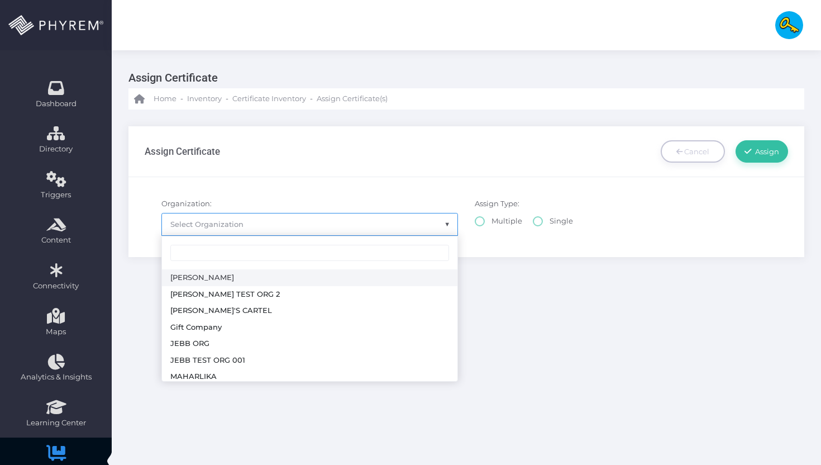  I want to click on label: Multiple, so click(498, 221).